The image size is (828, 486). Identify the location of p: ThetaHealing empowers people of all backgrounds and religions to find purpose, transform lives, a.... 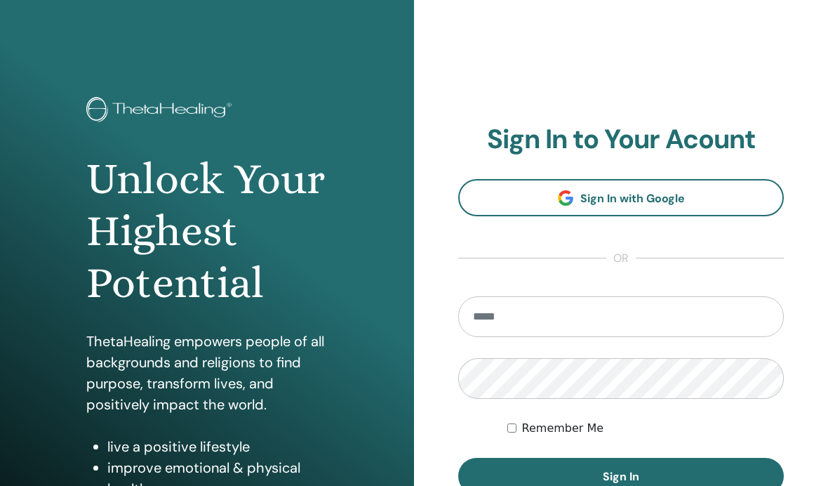
(206, 373).